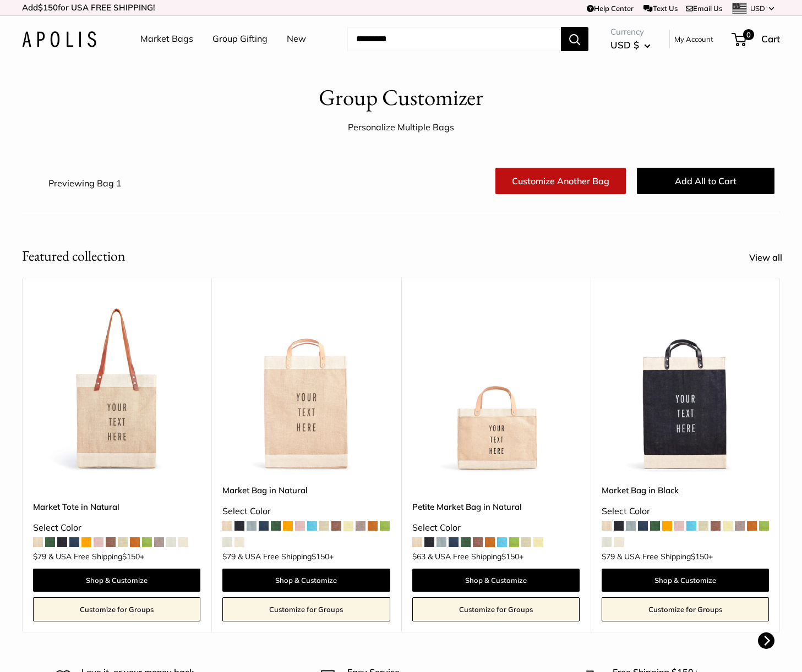 This screenshot has width=802, height=672. Describe the element at coordinates (495, 506) in the screenshot. I see `a: Petite Market Bag in Natural` at that location.